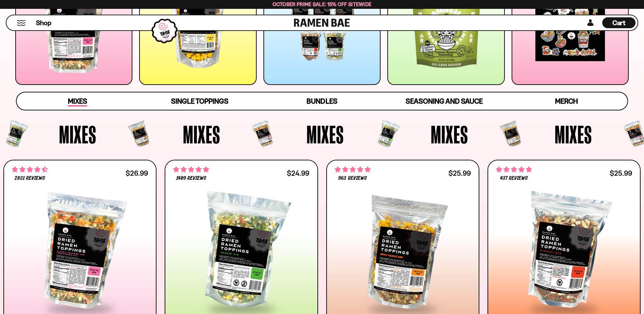 This screenshot has width=644, height=314. I want to click on span: October Prime Sale: 15% off Sitewide, so click(322, 4).